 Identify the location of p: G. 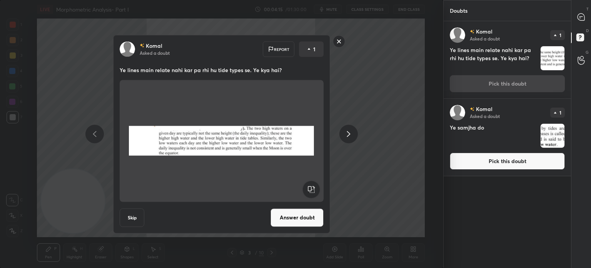
(588, 52).